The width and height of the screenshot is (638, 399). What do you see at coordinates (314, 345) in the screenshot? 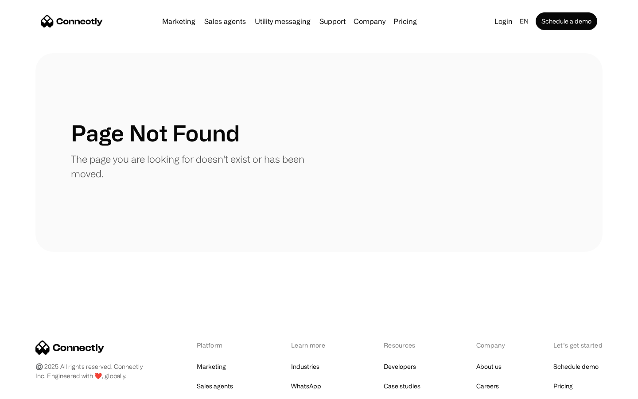
I see `div: Learn more` at bounding box center [314, 345].